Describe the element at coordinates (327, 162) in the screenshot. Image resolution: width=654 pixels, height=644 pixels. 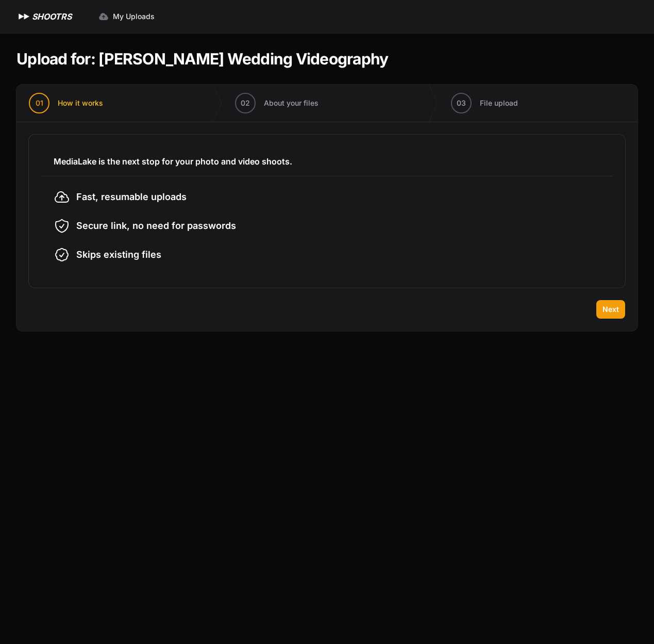
I see `h3: MediaLake is the next stop for your photo and video shoots.` at that location.